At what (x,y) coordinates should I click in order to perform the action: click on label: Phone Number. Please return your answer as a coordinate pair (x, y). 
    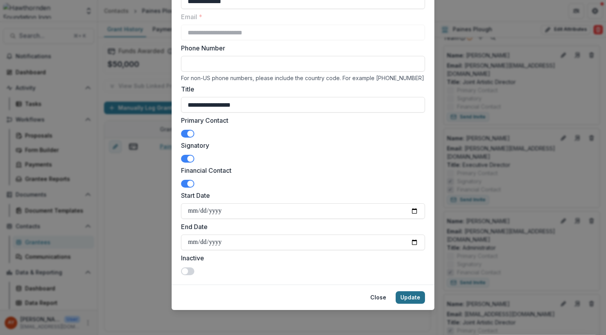
    Looking at the image, I should click on (300, 48).